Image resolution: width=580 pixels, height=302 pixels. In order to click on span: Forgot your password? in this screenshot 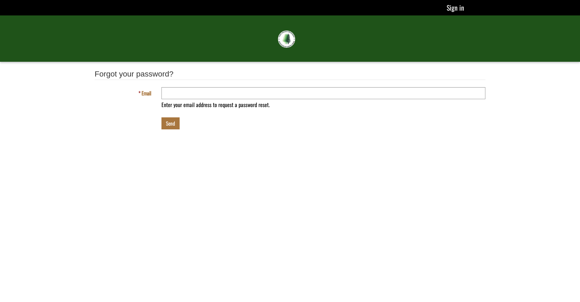, I will do `click(134, 74)`.